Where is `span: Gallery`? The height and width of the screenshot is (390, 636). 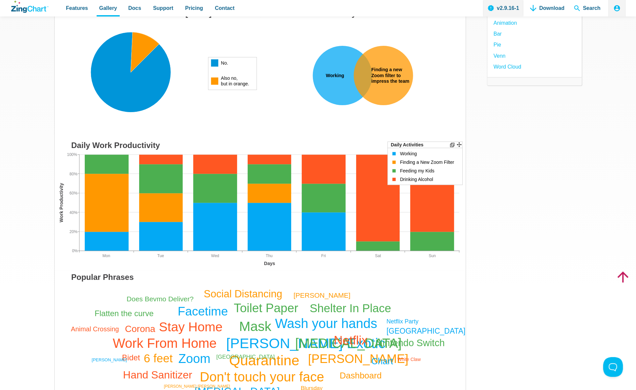 span: Gallery is located at coordinates (108, 8).